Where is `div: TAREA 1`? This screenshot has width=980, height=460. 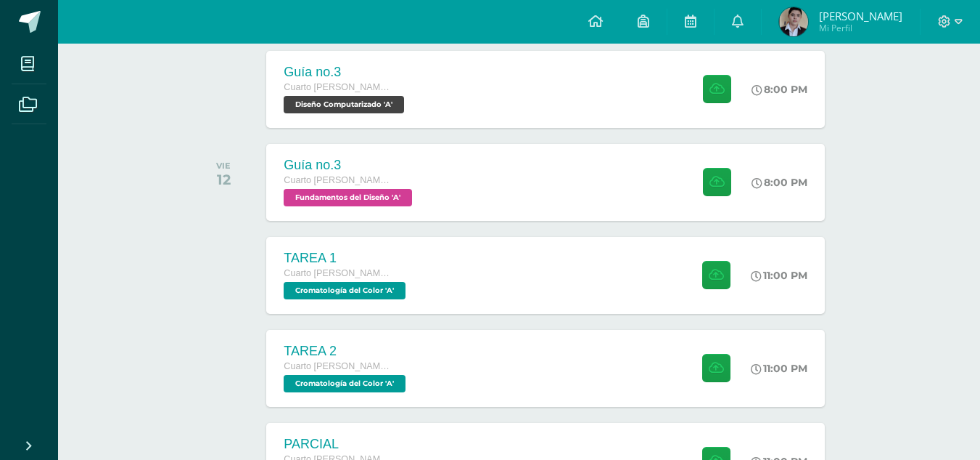 div: TAREA 1 is located at coordinates (346, 258).